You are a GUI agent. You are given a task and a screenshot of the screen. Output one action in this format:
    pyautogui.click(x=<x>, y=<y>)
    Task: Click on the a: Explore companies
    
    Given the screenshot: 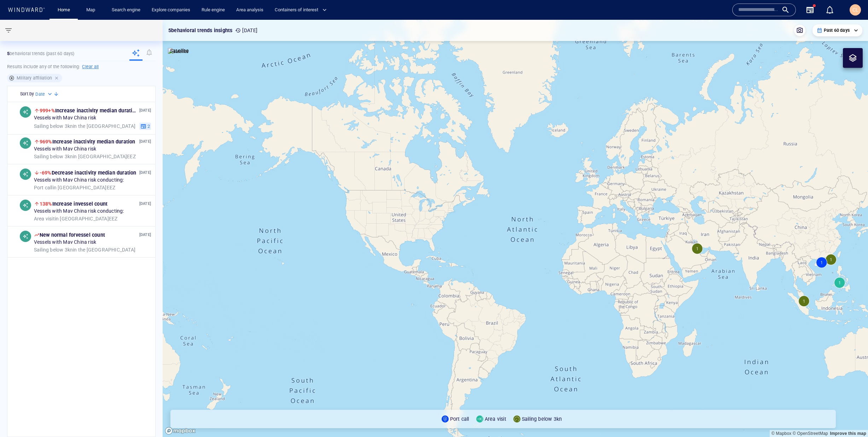 What is the action you would take?
    pyautogui.click(x=171, y=10)
    